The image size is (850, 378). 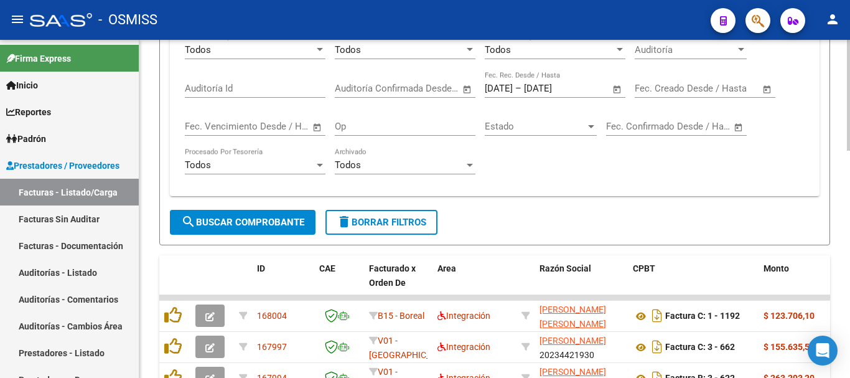 What do you see at coordinates (565, 268) in the screenshot?
I see `span: Razón Social` at bounding box center [565, 268].